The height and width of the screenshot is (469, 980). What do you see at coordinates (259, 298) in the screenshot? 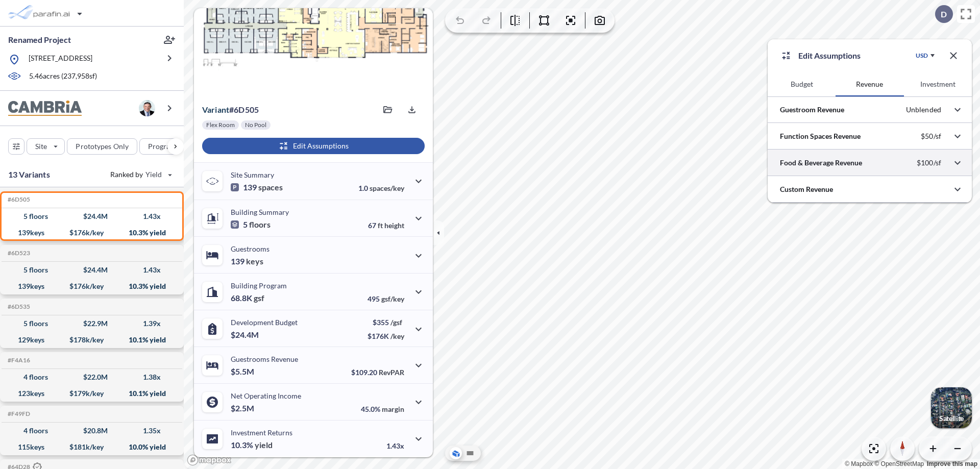
I see `span: gsf` at bounding box center [259, 298].